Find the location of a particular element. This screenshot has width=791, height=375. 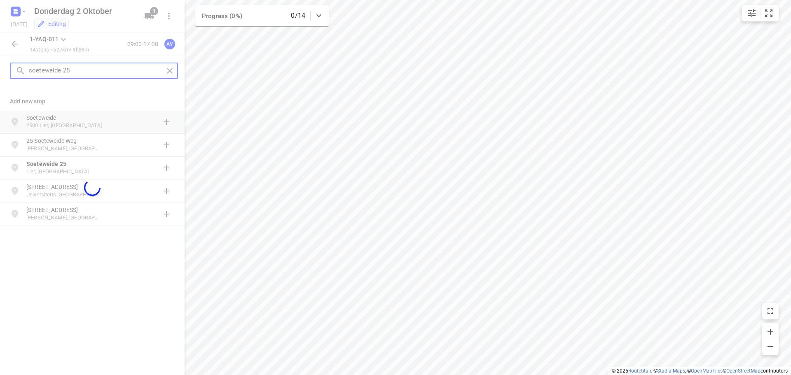

li: © 2025 , © , © © contributors is located at coordinates (700, 371).